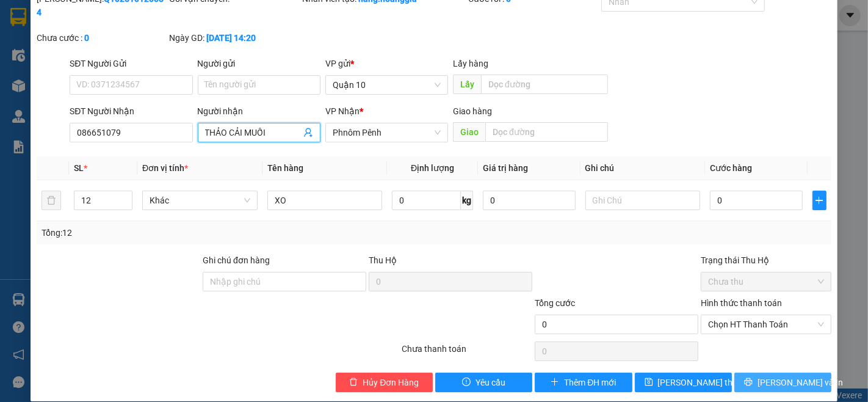  I want to click on button: plusThêm ĐH mới, so click(583, 383).